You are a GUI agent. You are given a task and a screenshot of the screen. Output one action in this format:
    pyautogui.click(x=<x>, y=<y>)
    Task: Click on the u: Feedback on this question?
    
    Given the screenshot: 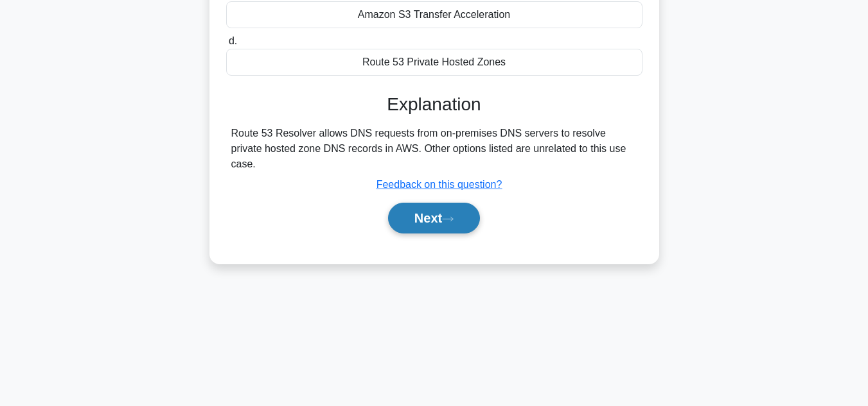 What is the action you would take?
    pyautogui.click(x=440, y=184)
    